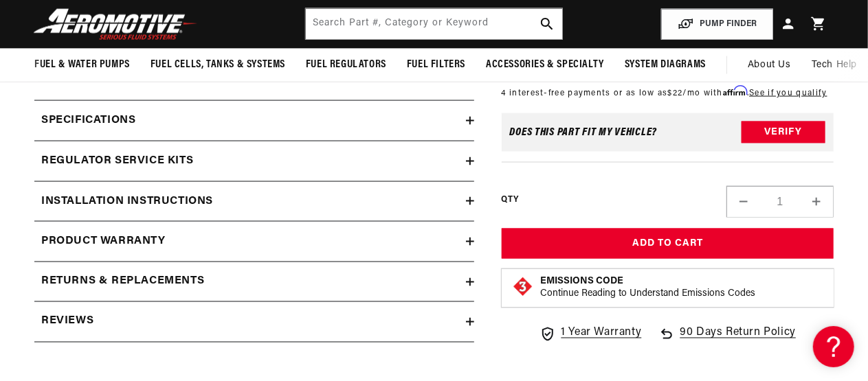 This screenshot has height=381, width=868. What do you see at coordinates (584, 133) in the screenshot?
I see `div: Does This part fit My vehicle?` at bounding box center [584, 133].